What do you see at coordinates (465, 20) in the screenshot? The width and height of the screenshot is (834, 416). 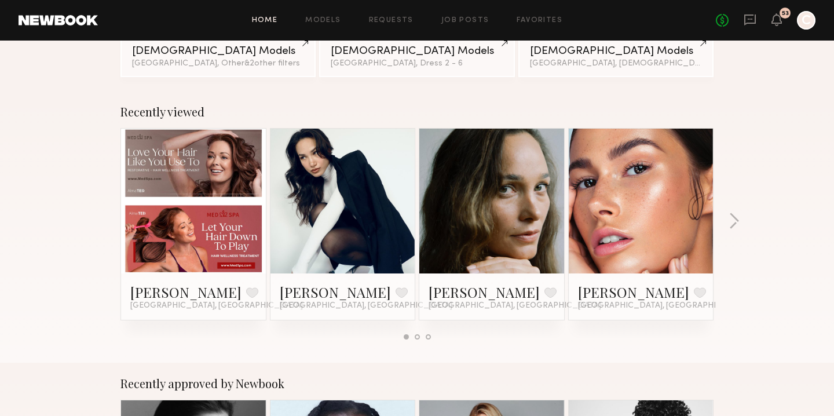 I see `a: Job Posts` at bounding box center [465, 20].